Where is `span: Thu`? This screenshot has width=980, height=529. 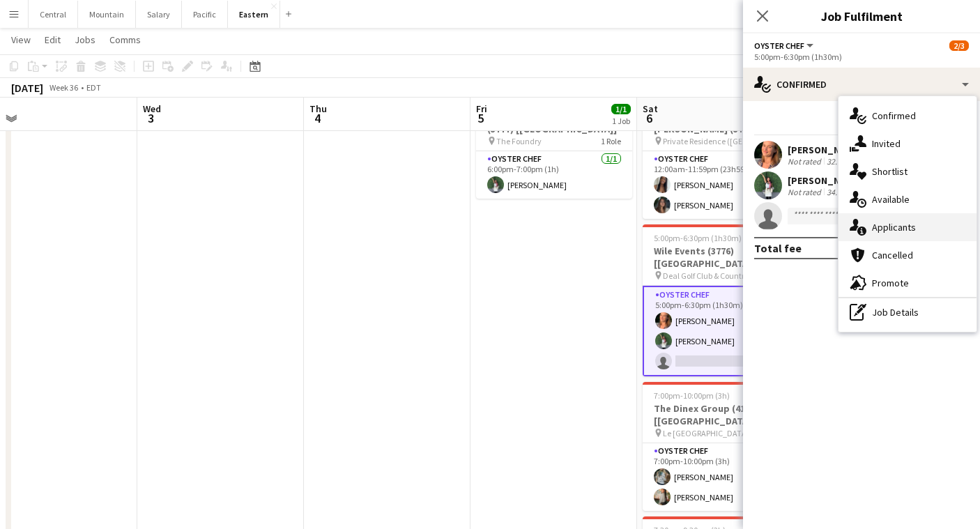 span: Thu is located at coordinates (318, 109).